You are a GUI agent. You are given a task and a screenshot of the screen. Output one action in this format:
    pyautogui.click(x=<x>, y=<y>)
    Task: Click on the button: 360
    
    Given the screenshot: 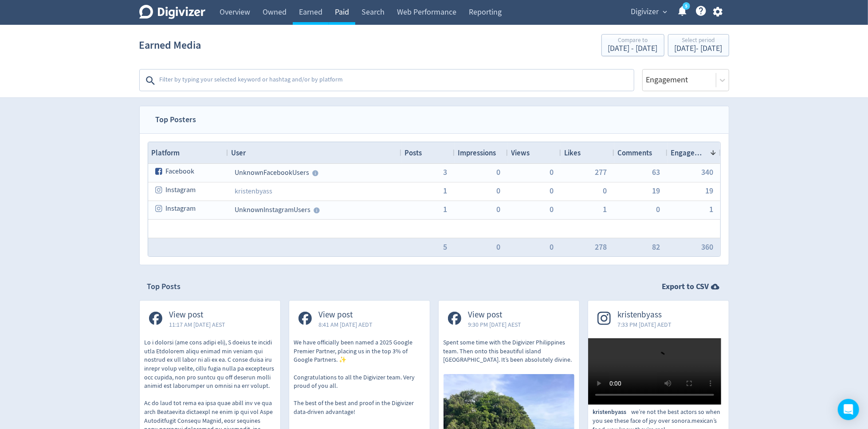 What is the action you would take?
    pyautogui.click(x=707, y=248)
    